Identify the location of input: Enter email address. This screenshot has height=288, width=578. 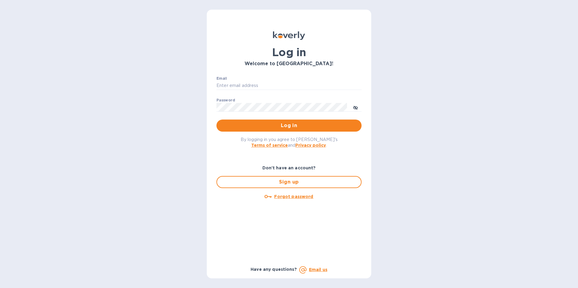
(289, 86).